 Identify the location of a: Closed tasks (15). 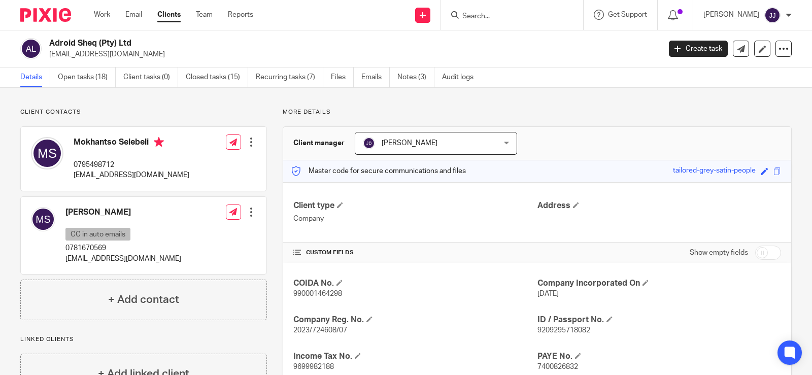
(217, 77).